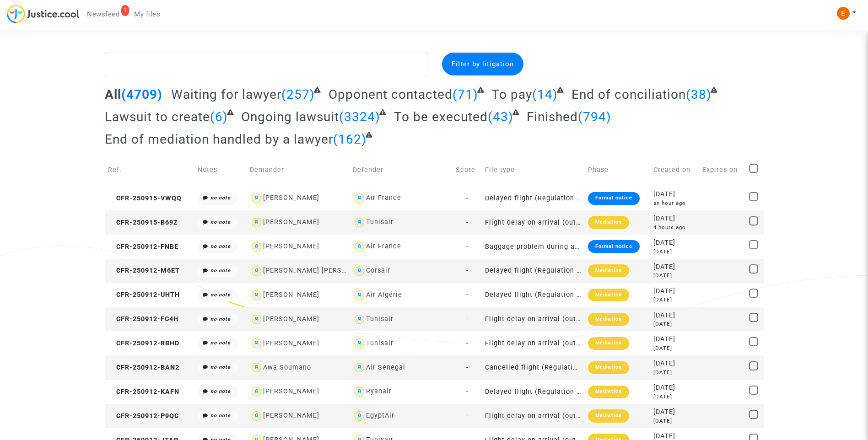 This screenshot has width=868, height=440. I want to click on img: jc-logo.svg, so click(43, 14).